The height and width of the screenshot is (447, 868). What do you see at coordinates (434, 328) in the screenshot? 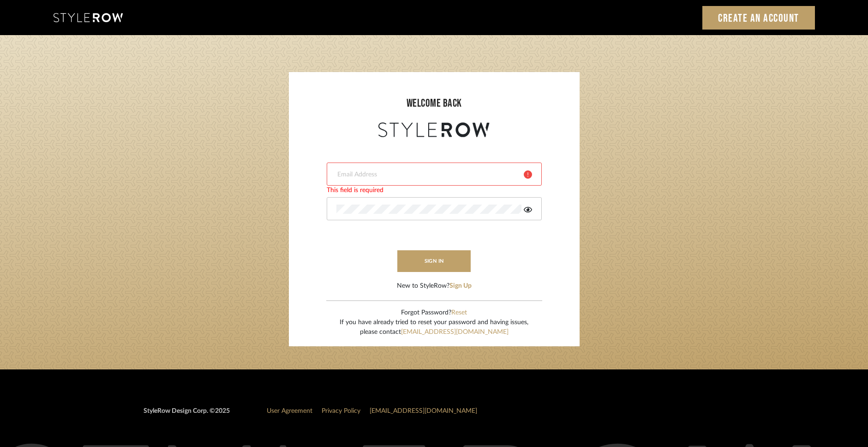
I see `div: If you have already tried to reset your password and having issues, please contact` at bounding box center [434, 328].